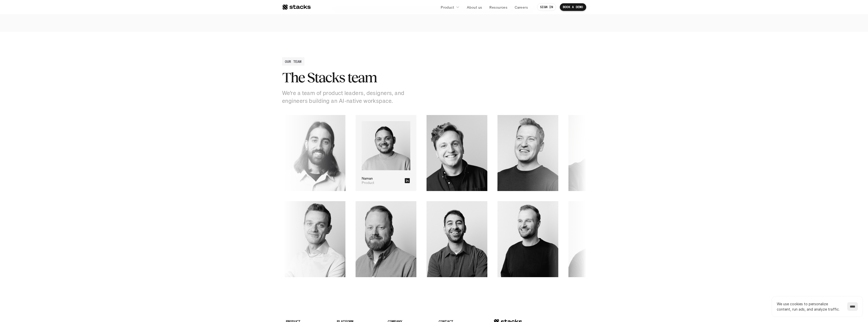 The image size is (868, 322). Describe the element at coordinates (573, 7) in the screenshot. I see `a: BOOK A DEMO` at that location.